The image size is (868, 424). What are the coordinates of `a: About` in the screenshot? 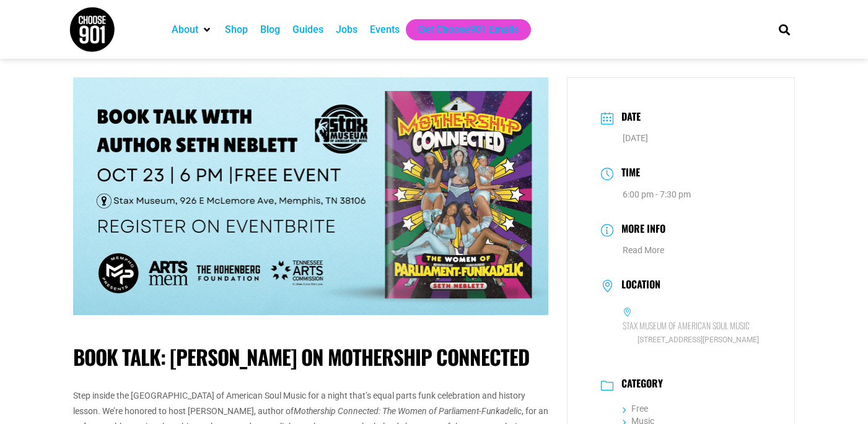 It's located at (185, 30).